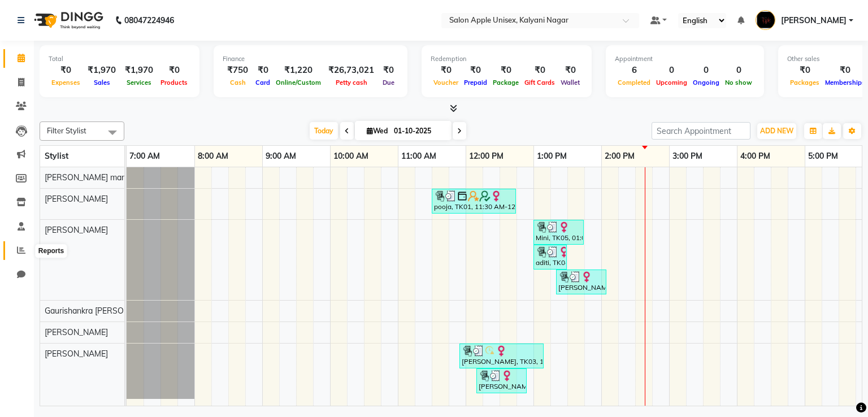 This screenshot has height=417, width=868. I want to click on div: 6, so click(634, 70).